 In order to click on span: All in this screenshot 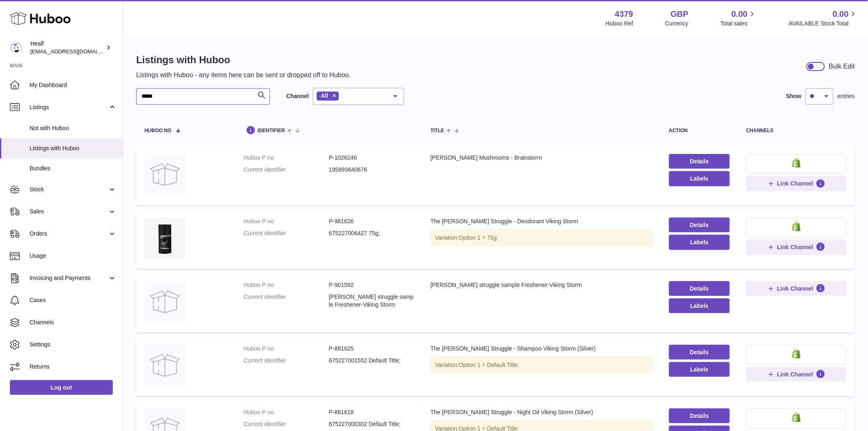, I will do `click(325, 95)`.